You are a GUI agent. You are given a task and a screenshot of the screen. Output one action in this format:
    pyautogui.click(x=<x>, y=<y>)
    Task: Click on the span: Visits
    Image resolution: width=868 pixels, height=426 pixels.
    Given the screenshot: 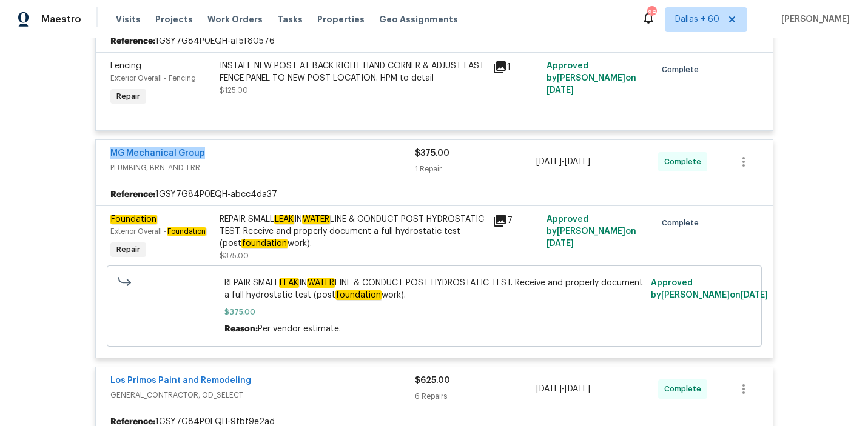 What is the action you would take?
    pyautogui.click(x=128, y=19)
    